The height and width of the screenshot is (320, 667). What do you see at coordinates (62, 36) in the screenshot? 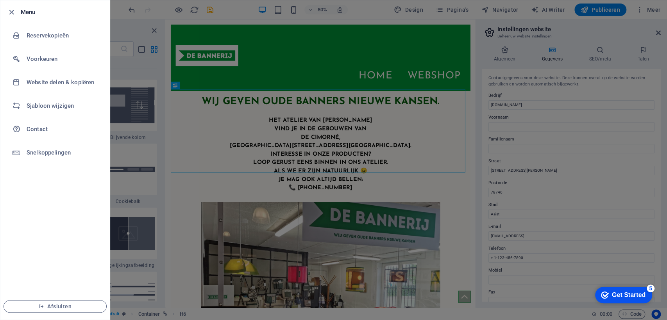
I see `h6: Reservekopieën` at bounding box center [62, 36].